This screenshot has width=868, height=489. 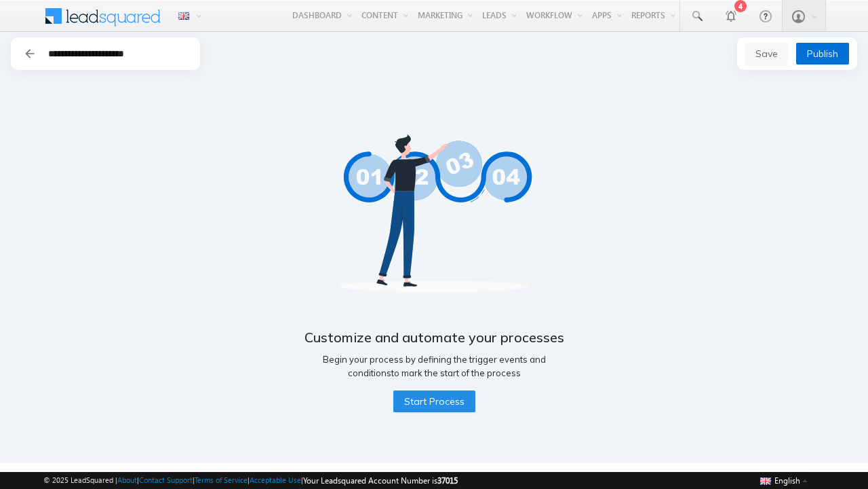 I want to click on a: Acceptable Use, so click(x=276, y=479).